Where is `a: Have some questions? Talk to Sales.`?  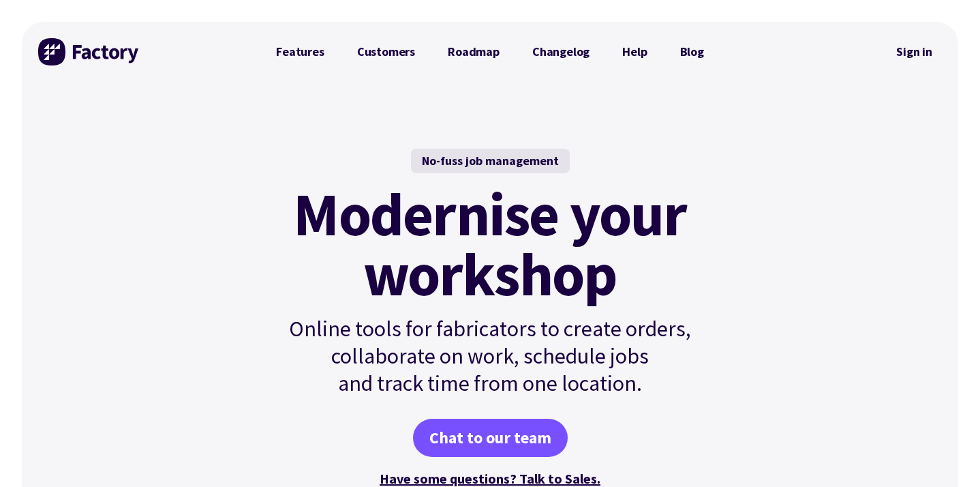 a: Have some questions? Talk to Sales. is located at coordinates (490, 477).